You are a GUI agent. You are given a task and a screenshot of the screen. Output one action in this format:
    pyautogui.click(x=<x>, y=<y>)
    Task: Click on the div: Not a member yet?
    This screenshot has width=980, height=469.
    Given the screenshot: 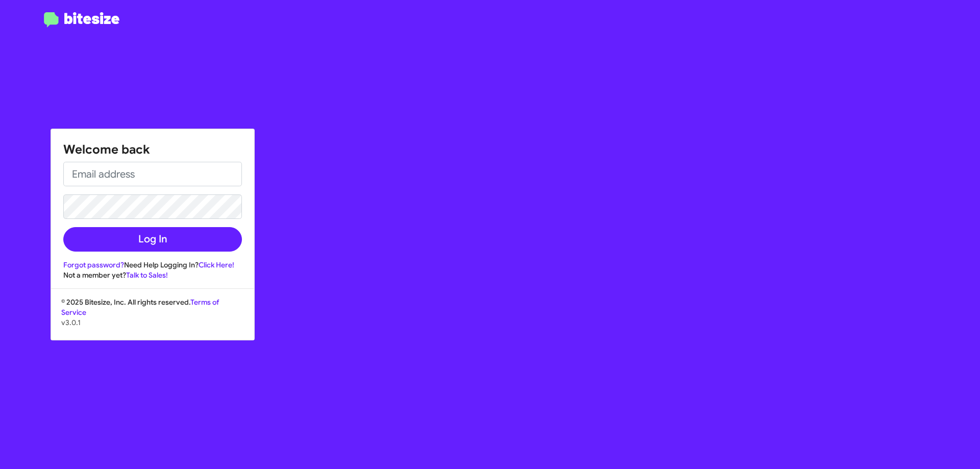 What is the action you would take?
    pyautogui.click(x=153, y=275)
    